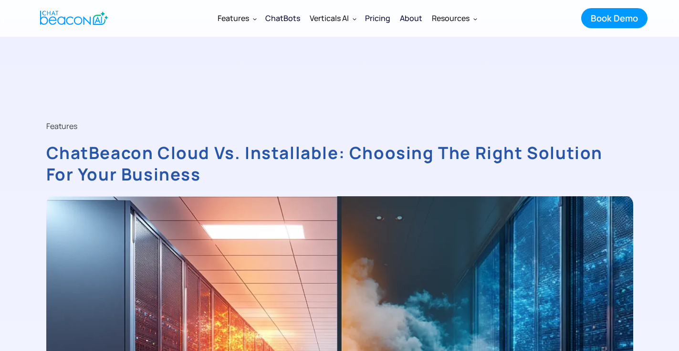 The height and width of the screenshot is (351, 679). What do you see at coordinates (411, 18) in the screenshot?
I see `a: About` at bounding box center [411, 18].